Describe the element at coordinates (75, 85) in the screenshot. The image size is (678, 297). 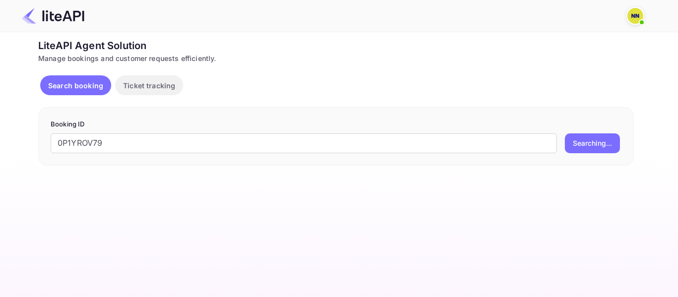
I see `p: Search booking` at that location.